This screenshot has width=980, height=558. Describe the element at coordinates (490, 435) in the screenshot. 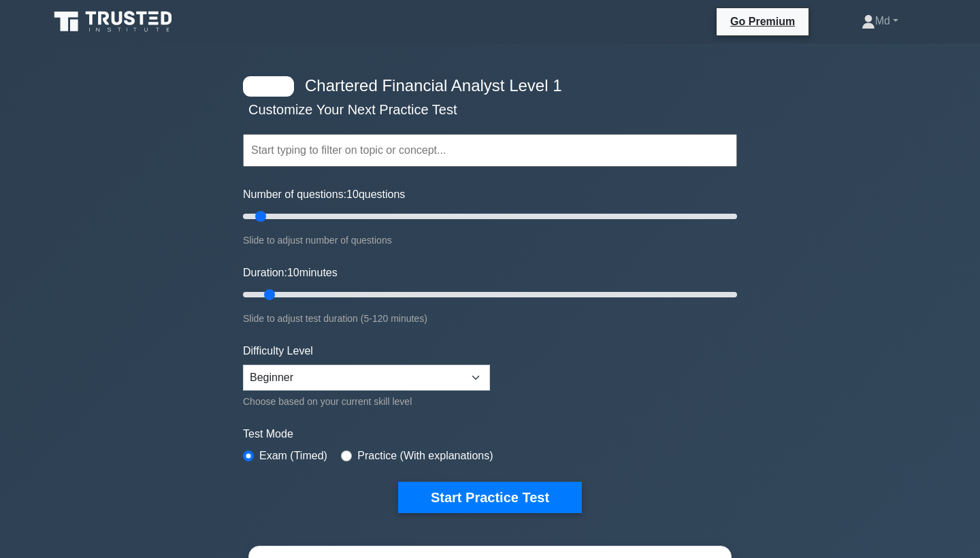

I see `label: Test Mode` at that location.